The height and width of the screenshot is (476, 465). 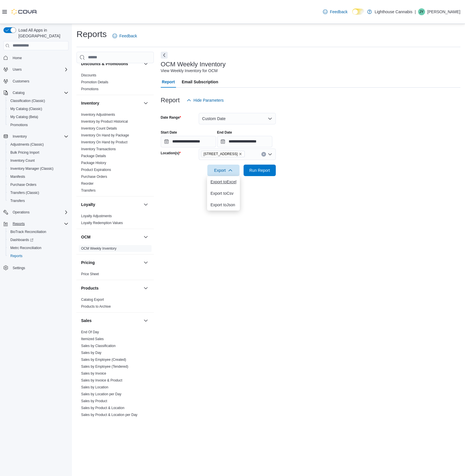 I want to click on button: Products, so click(x=111, y=288).